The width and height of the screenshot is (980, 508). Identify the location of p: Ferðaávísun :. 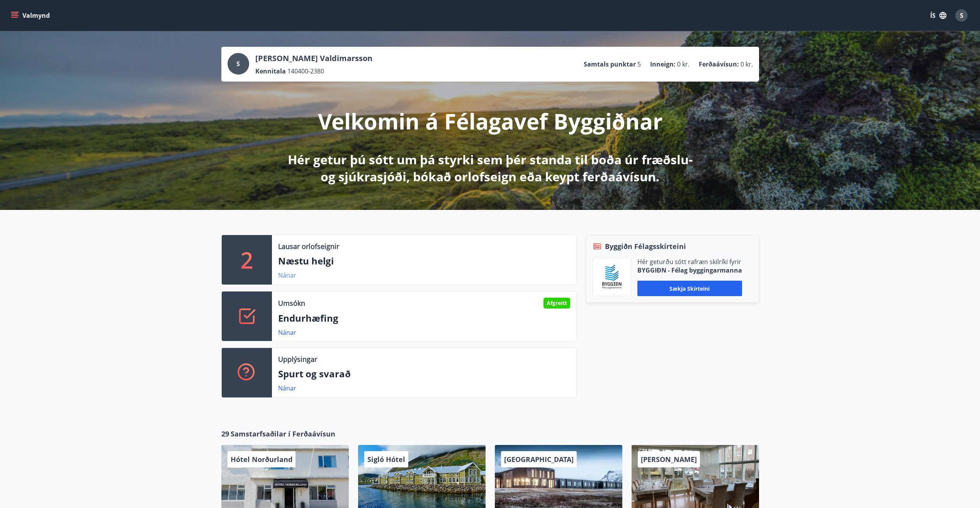
(719, 65).